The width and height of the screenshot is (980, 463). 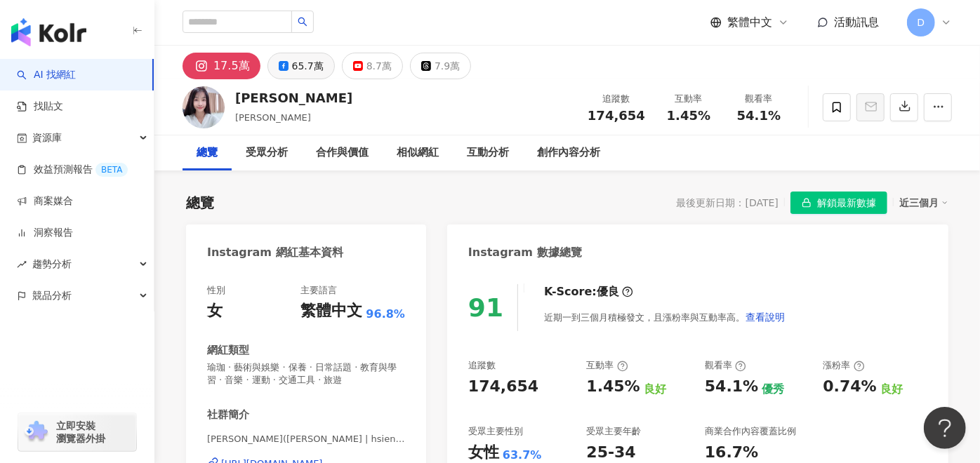 What do you see at coordinates (664, 318) in the screenshot?
I see `div: 近期一到三個月積極發文，且漲粉率與互動率高。` at bounding box center [664, 318].